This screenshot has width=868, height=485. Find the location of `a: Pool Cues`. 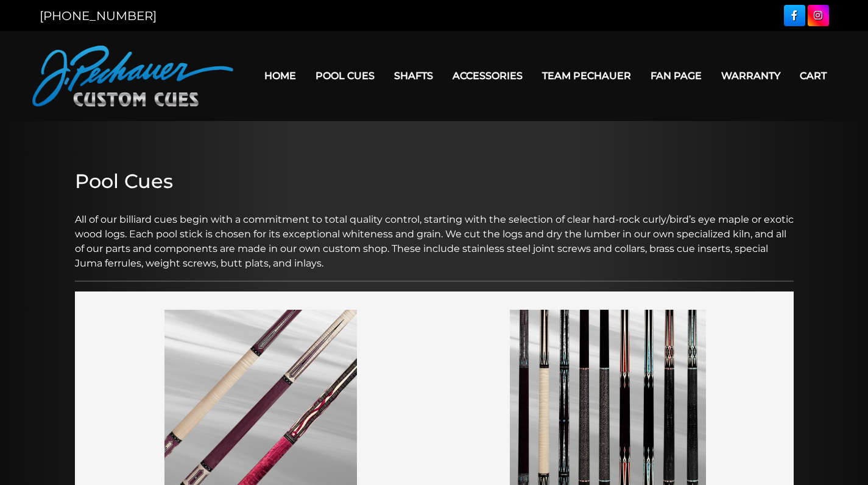

a: Pool Cues is located at coordinates (345, 76).